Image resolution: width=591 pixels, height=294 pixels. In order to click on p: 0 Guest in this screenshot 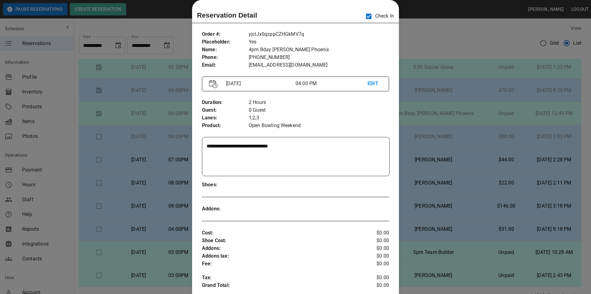, I will do `click(319, 110)`.